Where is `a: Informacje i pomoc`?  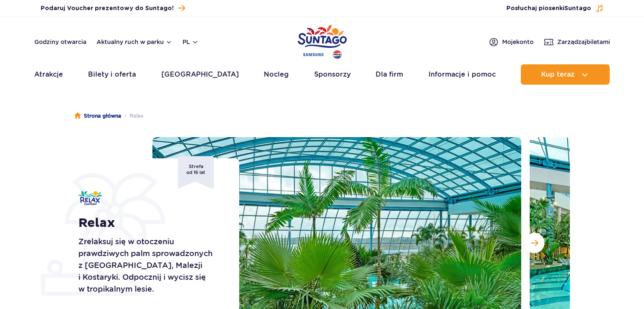
a: Informacje i pomoc is located at coordinates (462, 75).